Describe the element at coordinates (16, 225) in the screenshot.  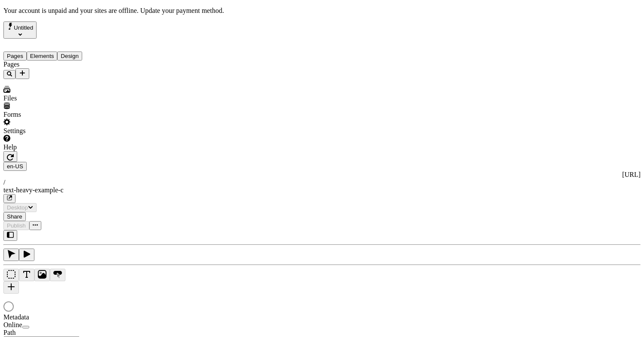
I see `span: Publish` at that location.